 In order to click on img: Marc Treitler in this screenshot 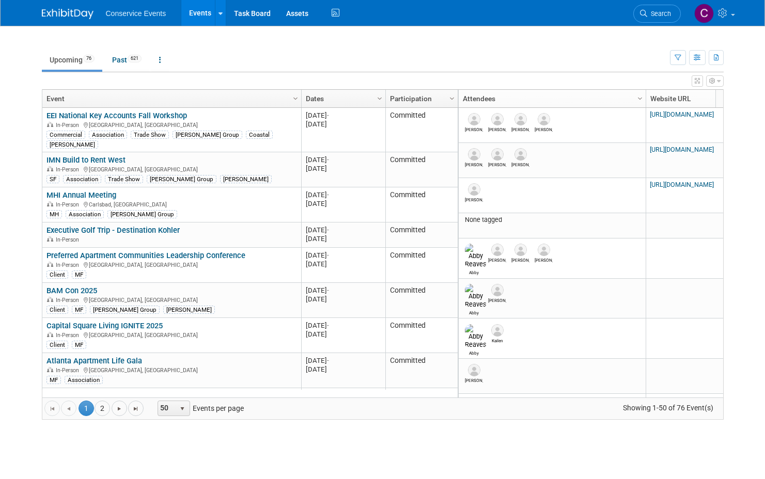, I will do `click(544, 250)`.